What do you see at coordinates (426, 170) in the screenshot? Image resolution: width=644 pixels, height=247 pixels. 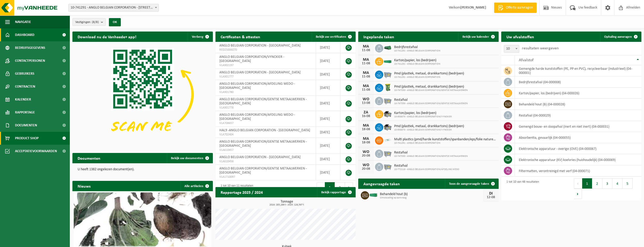 I see `span: 10-772116 - ANGLO BELGIAN CORPORATION/AFDELING WEDO` at bounding box center [426, 170].